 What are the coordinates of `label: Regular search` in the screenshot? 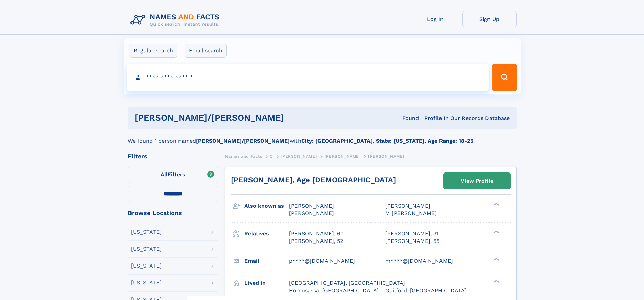 It's located at (153, 50).